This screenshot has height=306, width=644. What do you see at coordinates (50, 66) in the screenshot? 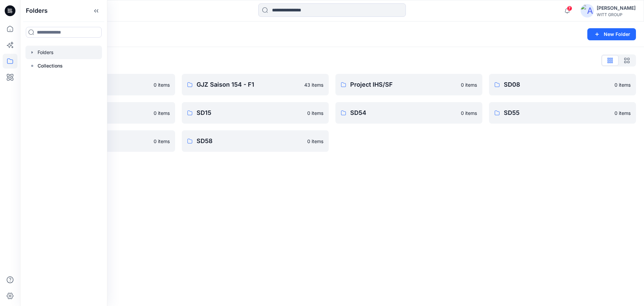
I see `p: Collections` at bounding box center [50, 66].